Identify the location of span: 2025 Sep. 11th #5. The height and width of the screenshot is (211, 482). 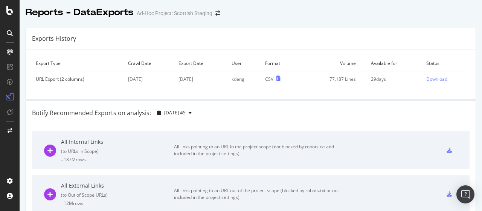
(175, 112).